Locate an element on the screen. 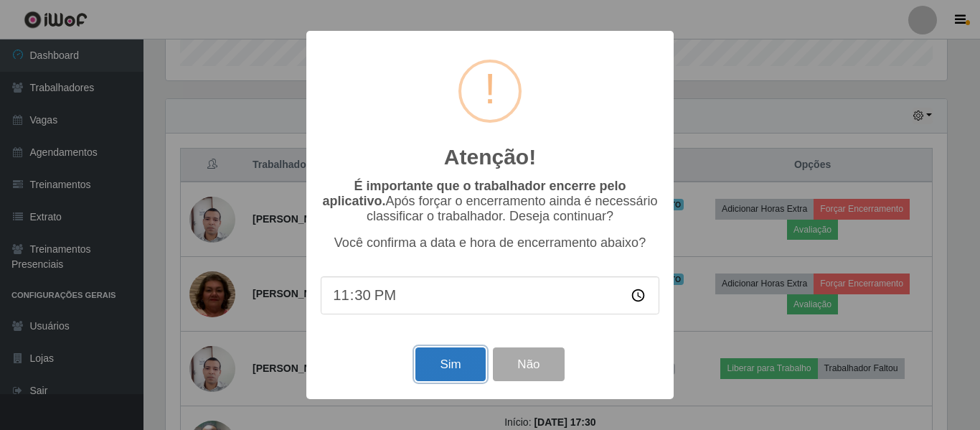 This screenshot has width=980, height=430. h2: Atenção! is located at coordinates (490, 157).